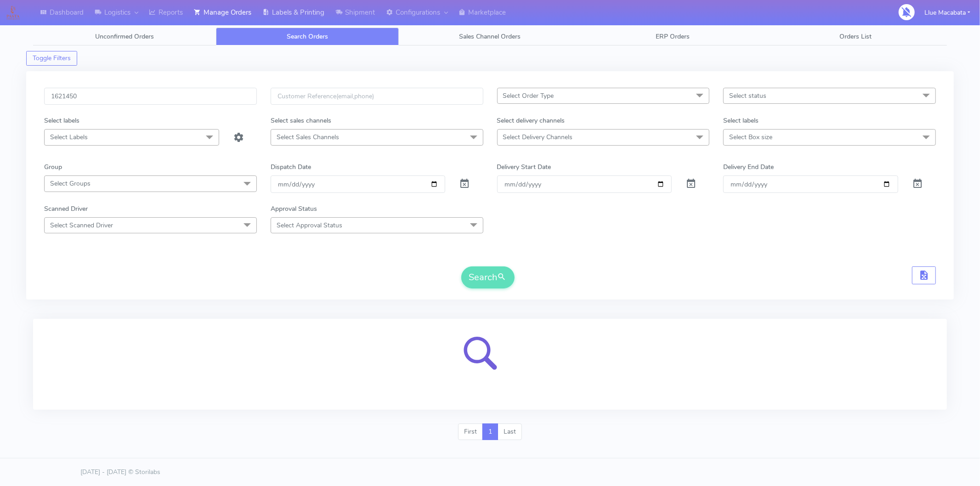  What do you see at coordinates (291, 166) in the screenshot?
I see `label: Dispatch Date` at bounding box center [291, 166].